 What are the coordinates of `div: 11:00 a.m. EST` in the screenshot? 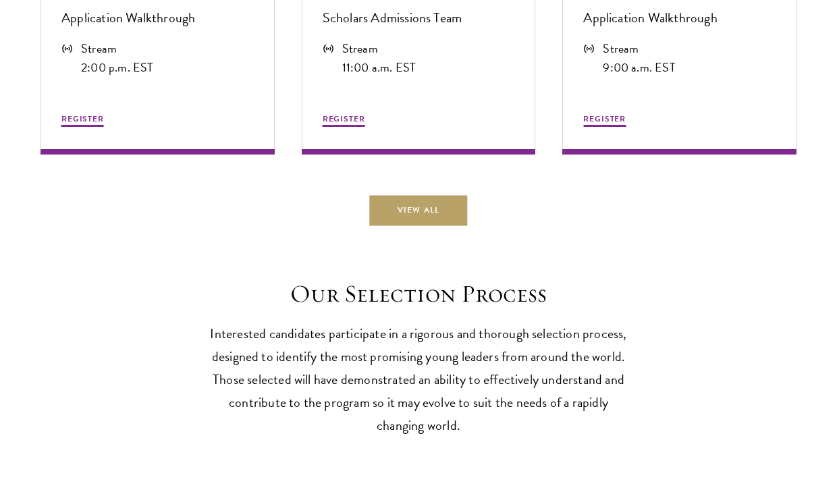 It's located at (379, 68).